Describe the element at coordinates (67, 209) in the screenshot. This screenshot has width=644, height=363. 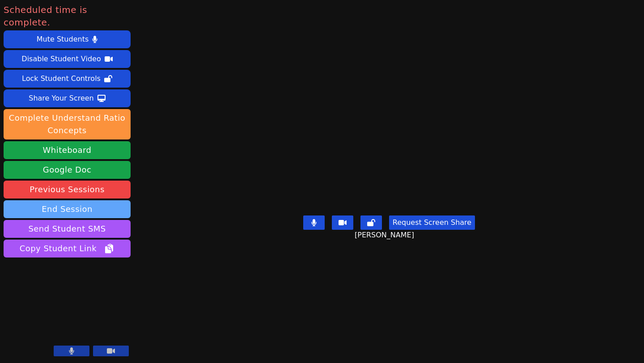
I see `button: End Session` at that location.